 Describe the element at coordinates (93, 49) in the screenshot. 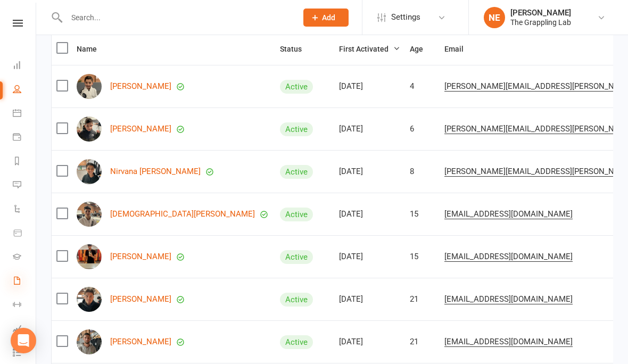

I see `button: Name` at that location.